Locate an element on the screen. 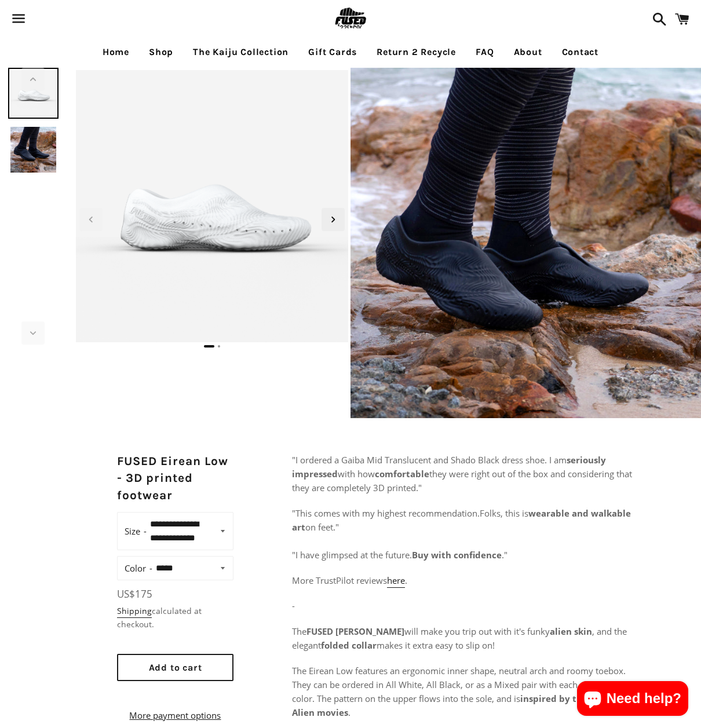 This screenshot has height=728, width=701. b: comfortable is located at coordinates (402, 474).